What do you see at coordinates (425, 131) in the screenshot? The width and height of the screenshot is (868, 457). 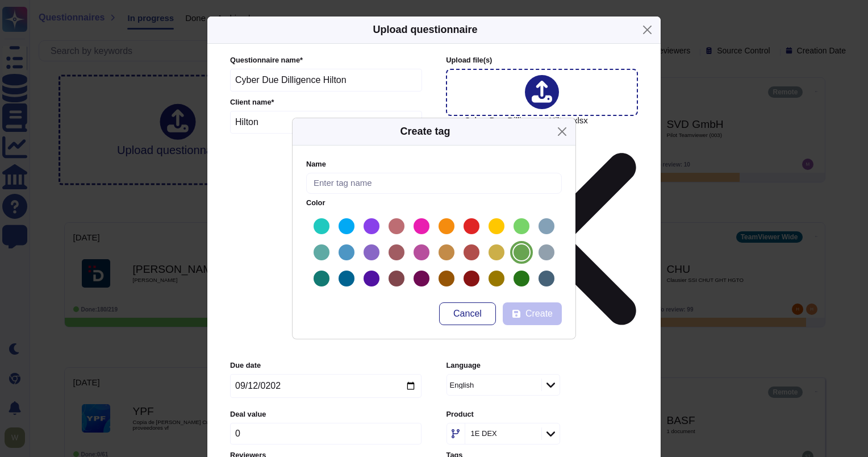 I see `div: Create tag` at bounding box center [425, 131].